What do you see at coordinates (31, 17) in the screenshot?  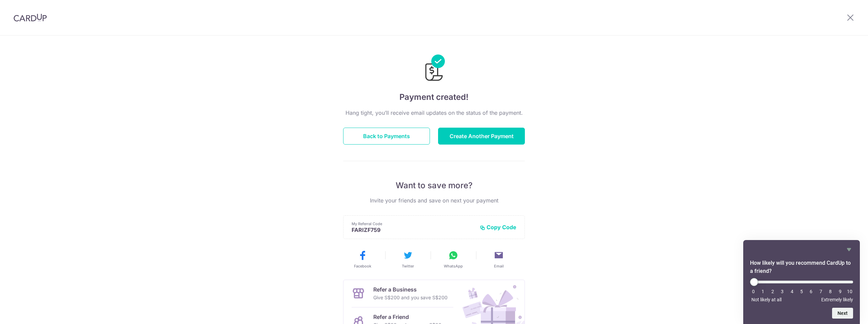 I see `img: CardUp` at bounding box center [31, 17].